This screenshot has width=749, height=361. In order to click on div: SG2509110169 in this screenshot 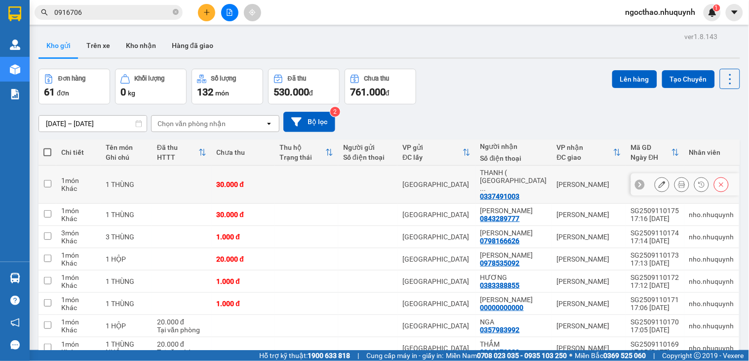, I will do `click(656, 344)`.